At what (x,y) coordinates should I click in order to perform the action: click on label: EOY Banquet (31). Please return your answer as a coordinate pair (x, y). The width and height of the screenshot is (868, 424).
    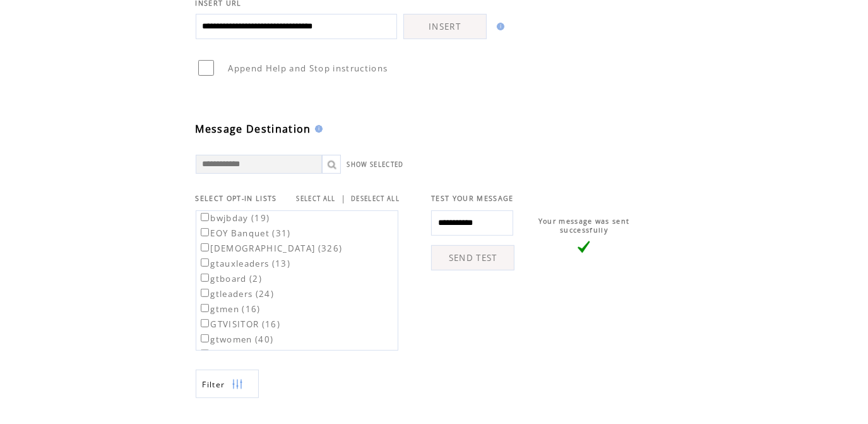
    Looking at the image, I should click on (244, 234).